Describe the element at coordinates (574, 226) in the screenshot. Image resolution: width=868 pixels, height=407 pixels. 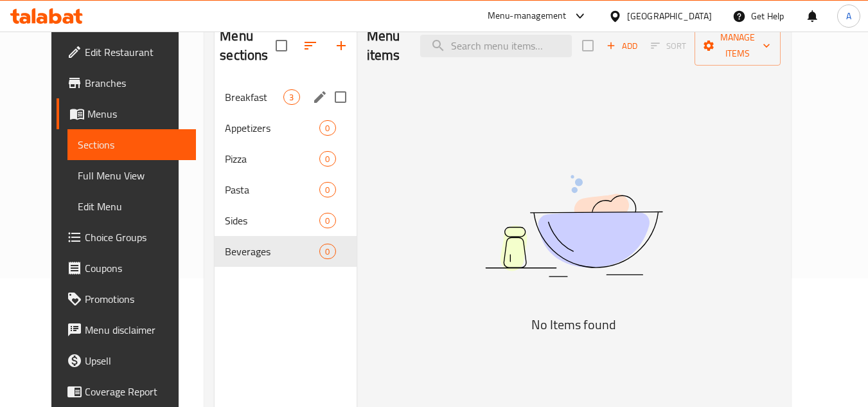
I see `img: dish.svg` at that location.